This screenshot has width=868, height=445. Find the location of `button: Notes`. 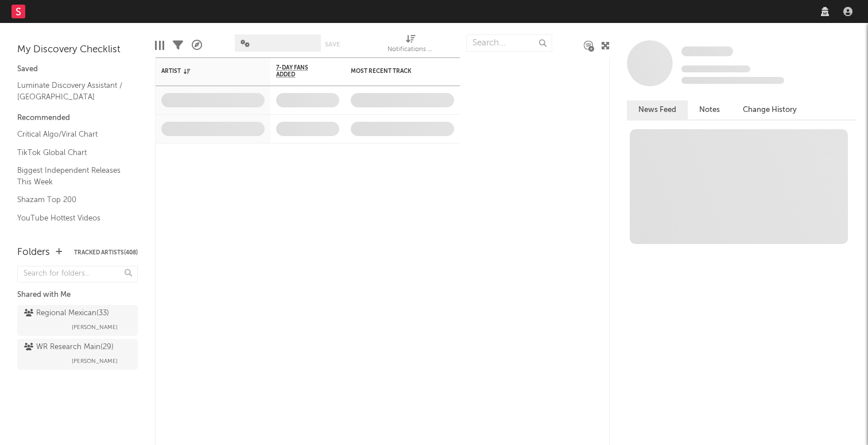

button: Notes is located at coordinates (709, 110).